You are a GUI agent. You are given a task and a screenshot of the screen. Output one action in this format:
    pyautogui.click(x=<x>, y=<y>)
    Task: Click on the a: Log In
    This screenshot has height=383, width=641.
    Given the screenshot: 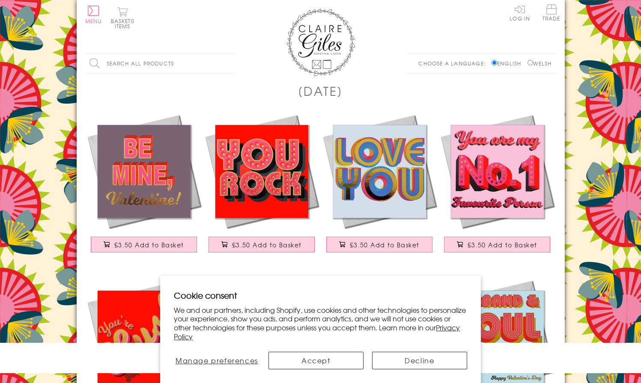 What is the action you would take?
    pyautogui.click(x=520, y=12)
    